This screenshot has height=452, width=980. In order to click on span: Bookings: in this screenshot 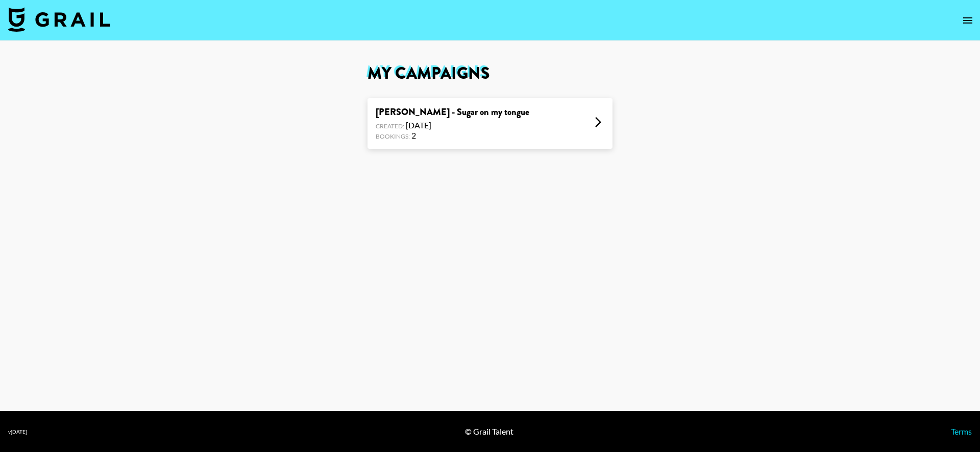, I will do `click(393, 136)`.